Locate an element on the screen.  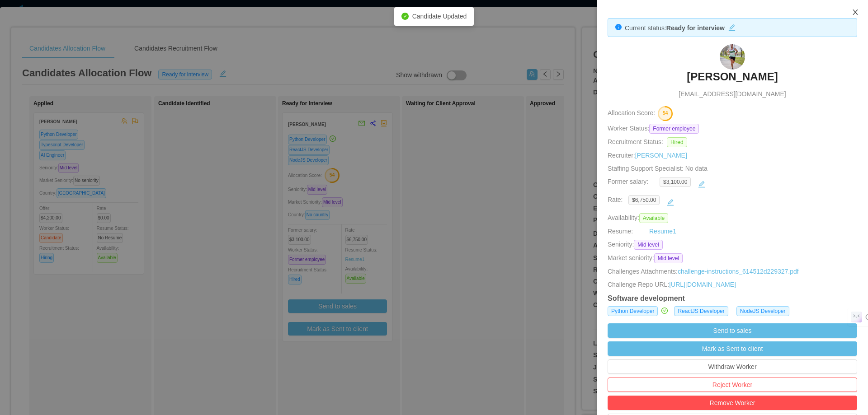
i: icon: info-circle is located at coordinates (619, 28).